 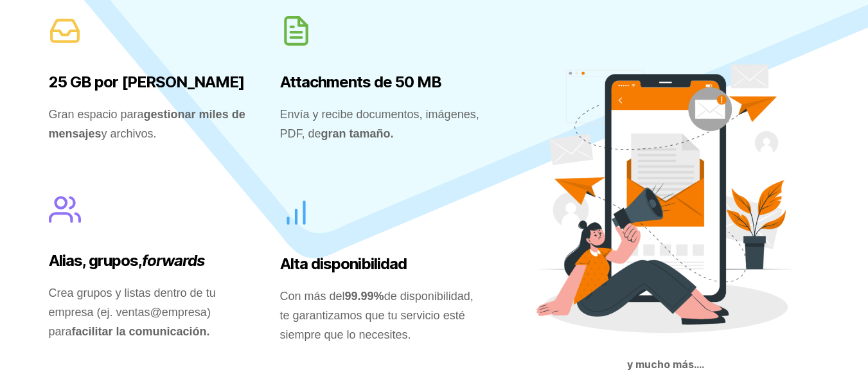 What do you see at coordinates (151, 261) in the screenshot?
I see `h5: Alias, grupos,` at bounding box center [151, 261].